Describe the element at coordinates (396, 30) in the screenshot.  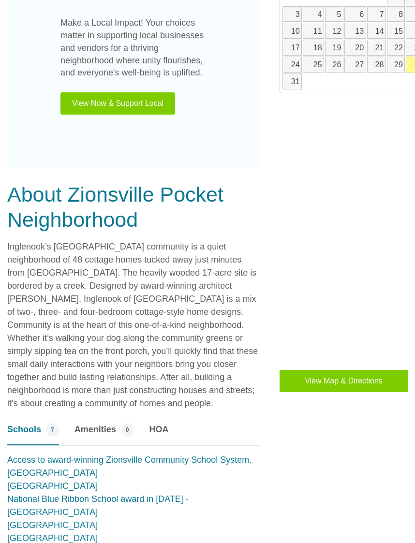
I see `a: 15` at that location.